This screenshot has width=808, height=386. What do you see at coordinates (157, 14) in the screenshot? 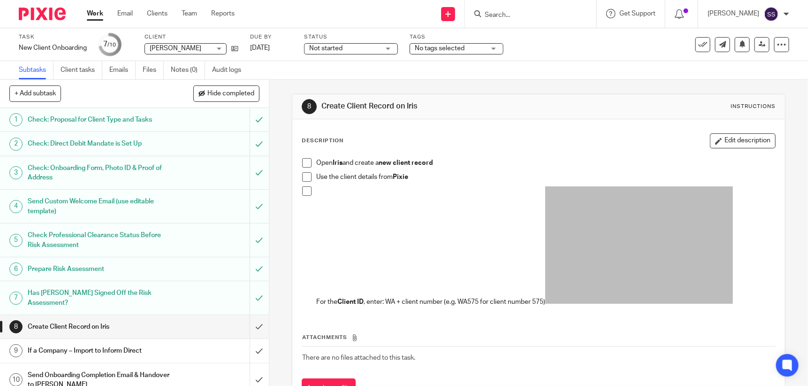
I see `a: Clients` at bounding box center [157, 14].